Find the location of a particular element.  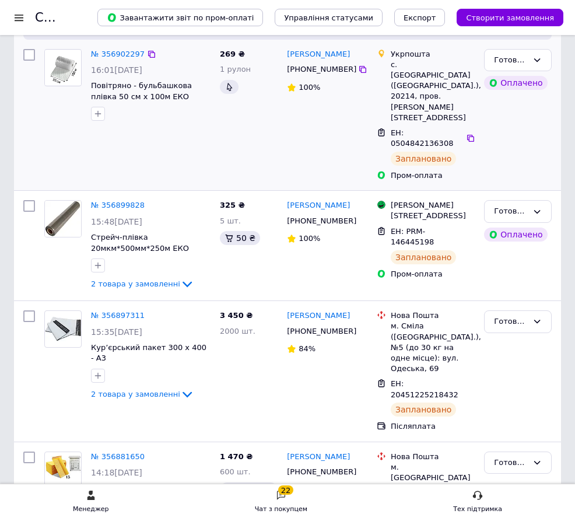

a: Повітряно - бульбашкова плівка 50 см х 100м ЕКО Плівка "пупирка" 50 кв. м. is located at coordinates (143, 96).